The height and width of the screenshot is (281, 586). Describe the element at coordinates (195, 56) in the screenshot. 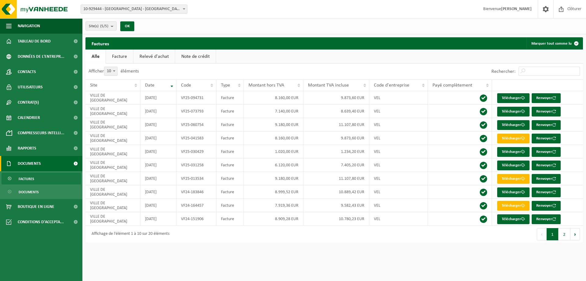

I see `a: Note de crédit` at that location.